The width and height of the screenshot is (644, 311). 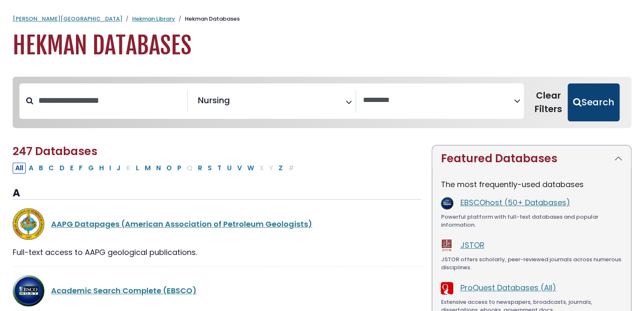 I want to click on button: Filter Results F, so click(x=80, y=168).